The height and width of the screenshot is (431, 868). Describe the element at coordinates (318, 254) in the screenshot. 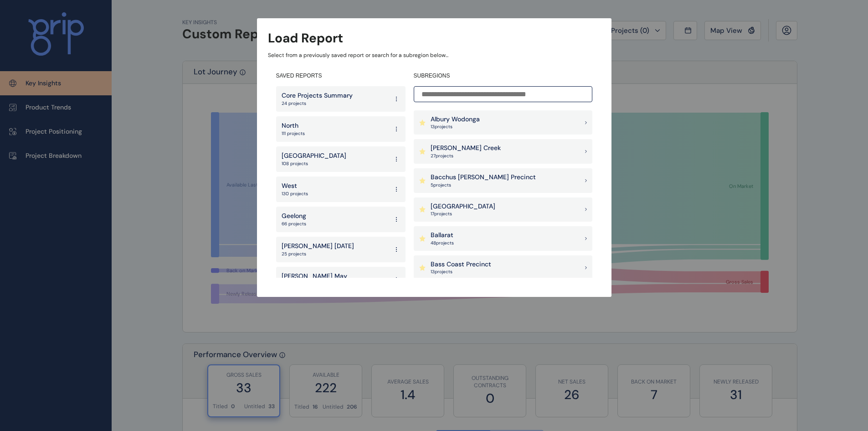

I see `p: 25 projects` at that location.